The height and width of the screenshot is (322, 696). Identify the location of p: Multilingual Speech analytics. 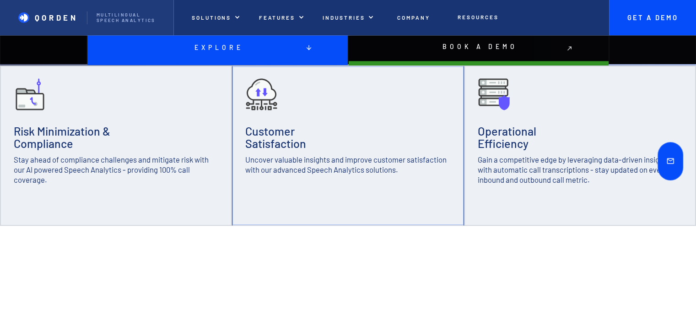
(130, 18).